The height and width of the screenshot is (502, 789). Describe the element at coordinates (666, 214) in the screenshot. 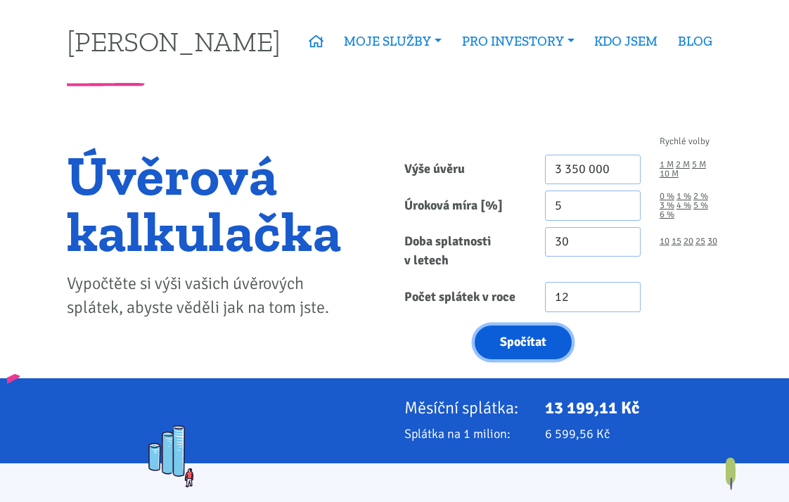

I see `a: 6 %` at that location.